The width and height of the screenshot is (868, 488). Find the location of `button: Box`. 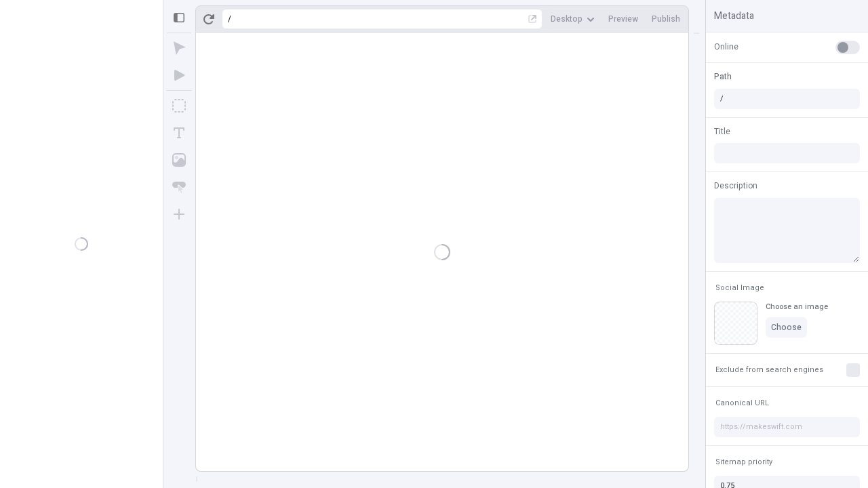

button: Box is located at coordinates (179, 105).